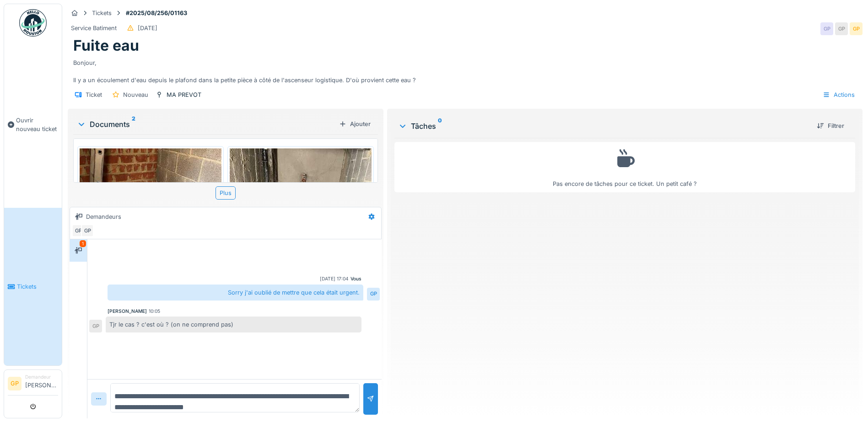  Describe the element at coordinates (133, 124) in the screenshot. I see `sup: 2` at that location.